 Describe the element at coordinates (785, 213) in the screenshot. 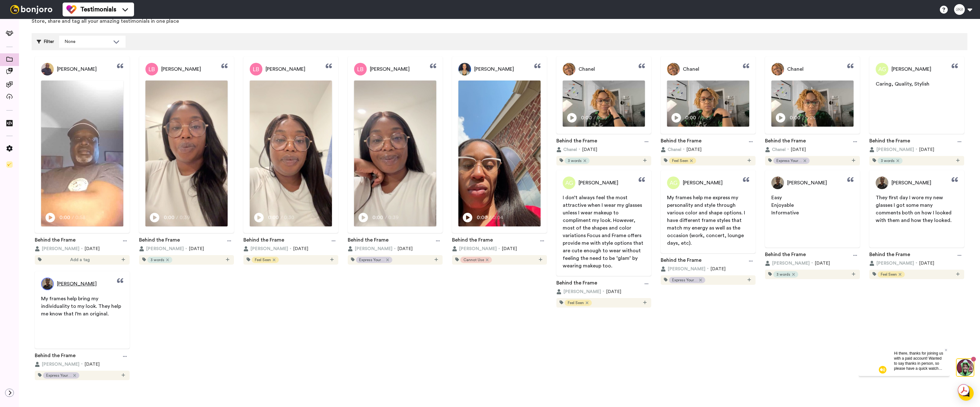

I see `span: Informative` at that location.